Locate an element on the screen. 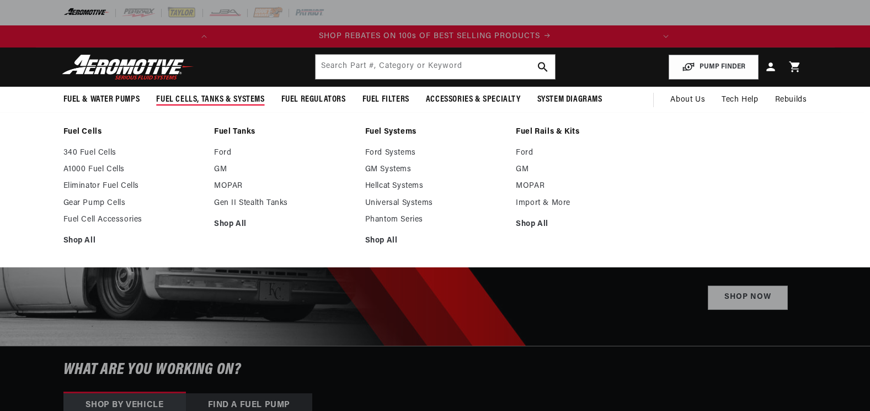 This screenshot has width=870, height=411. a: GM Systems is located at coordinates (435, 169).